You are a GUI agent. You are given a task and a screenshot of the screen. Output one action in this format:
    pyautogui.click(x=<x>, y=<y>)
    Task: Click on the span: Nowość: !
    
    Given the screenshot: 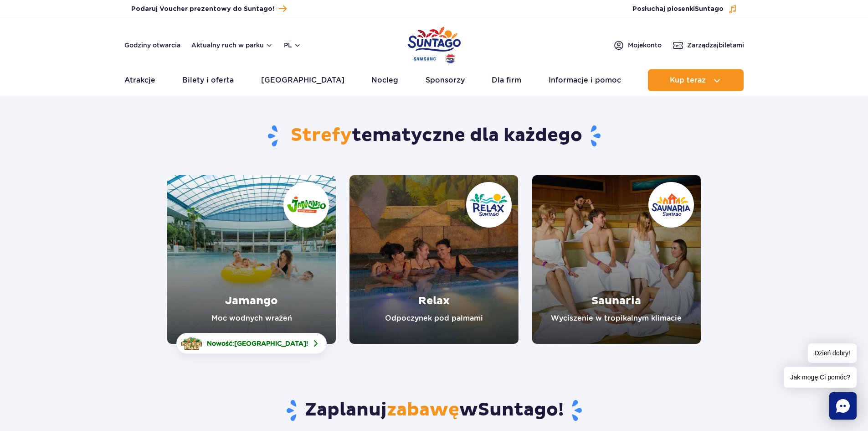 What is the action you would take?
    pyautogui.click(x=257, y=343)
    